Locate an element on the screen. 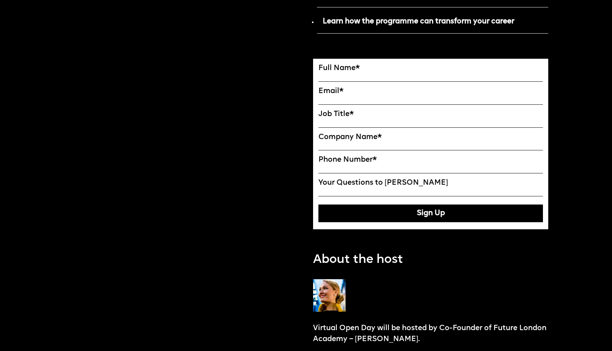 The height and width of the screenshot is (351, 612). strong: Learn how the programme can transform your career is located at coordinates (418, 21).